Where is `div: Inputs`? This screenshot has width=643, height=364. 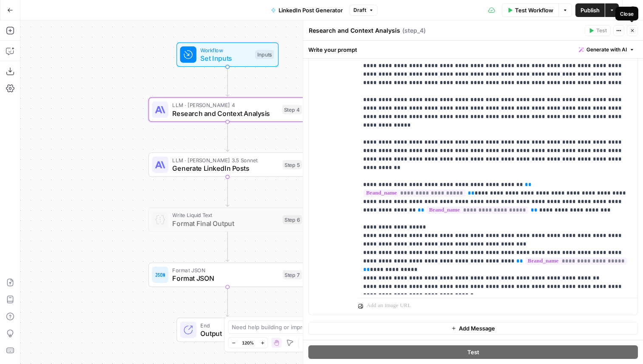
div: Inputs is located at coordinates (265, 55).